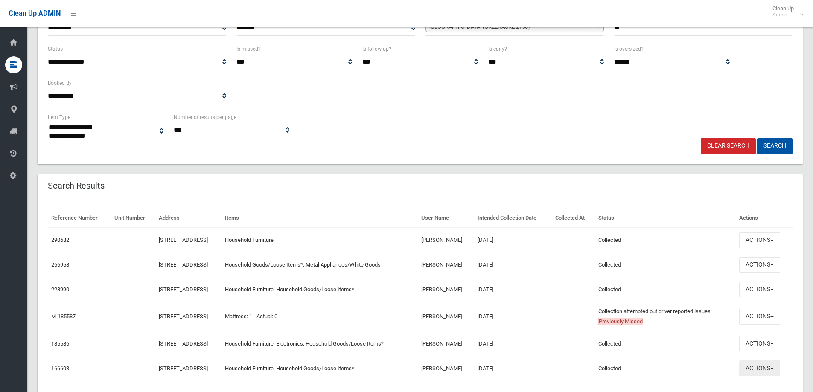 Image resolution: width=813 pixels, height=392 pixels. Describe the element at coordinates (573, 218) in the screenshot. I see `th: Collected At` at that location.